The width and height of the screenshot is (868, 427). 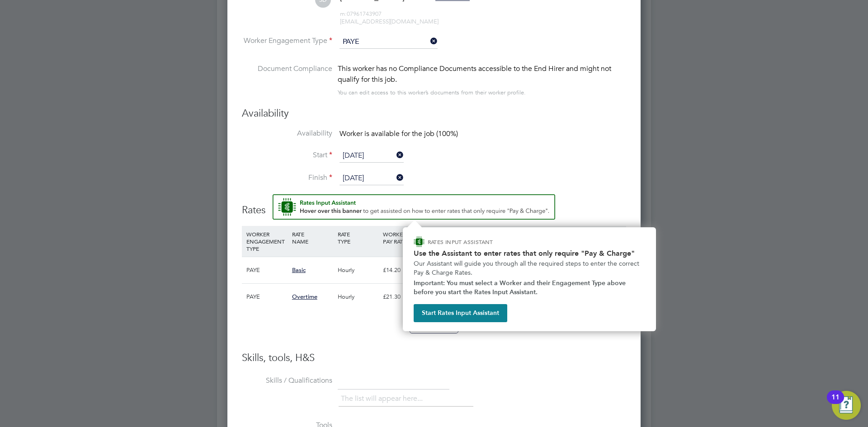 What do you see at coordinates (432, 93) in the screenshot?
I see `div: You can edit access to this worker’s documents from their worker profile.` at bounding box center [432, 93].